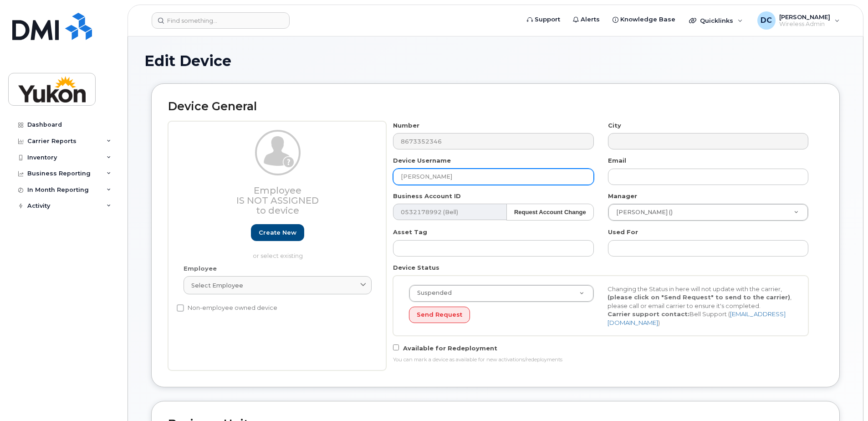 Image resolution: width=868 pixels, height=421 pixels. What do you see at coordinates (217, 285) in the screenshot?
I see `span: Select employee` at bounding box center [217, 285].